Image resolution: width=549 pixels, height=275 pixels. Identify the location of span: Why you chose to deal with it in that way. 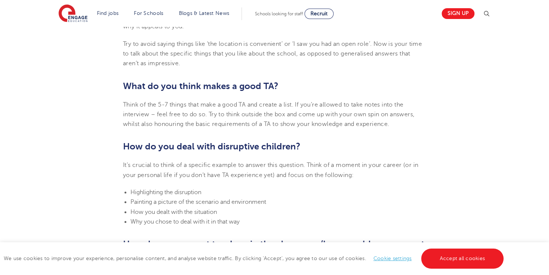
(185, 222).